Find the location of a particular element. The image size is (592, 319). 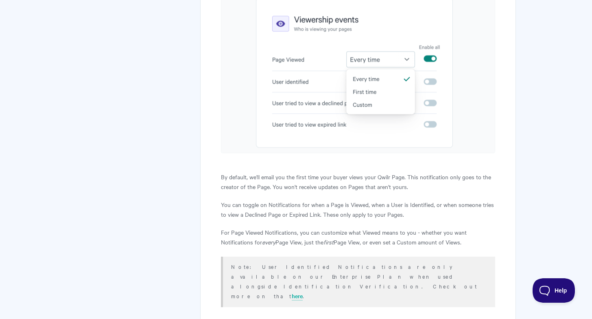

i: first is located at coordinates (328, 242).